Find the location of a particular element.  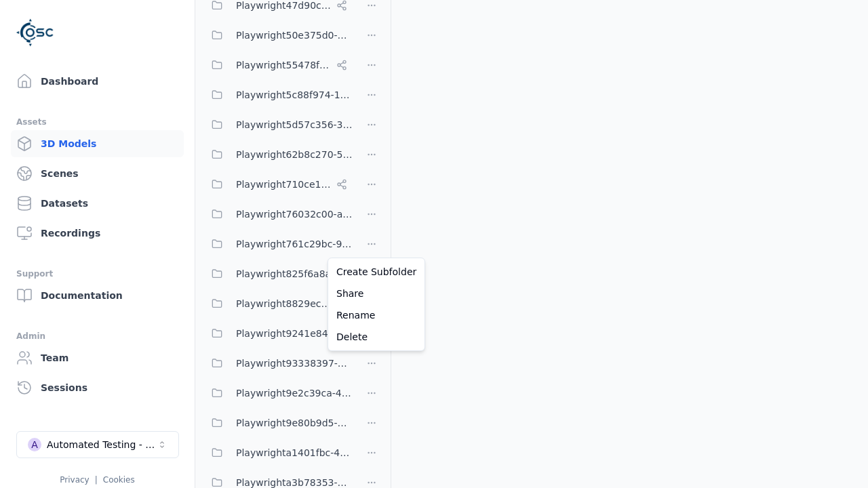

a: Share is located at coordinates (377, 293).